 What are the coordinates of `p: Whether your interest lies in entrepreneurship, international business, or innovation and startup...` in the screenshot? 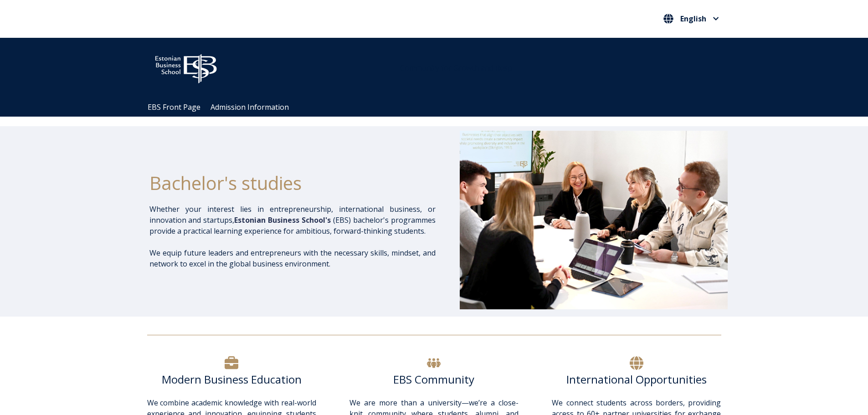 It's located at (293, 220).